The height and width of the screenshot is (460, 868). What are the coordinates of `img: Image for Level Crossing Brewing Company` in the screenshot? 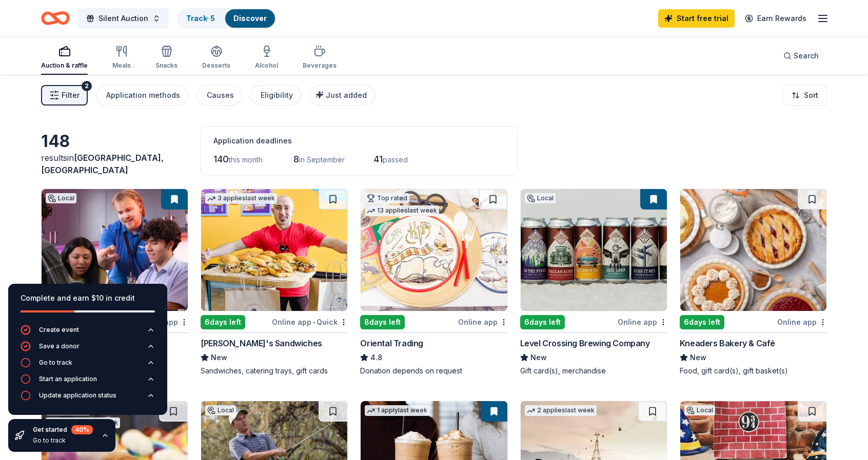 It's located at (594, 250).